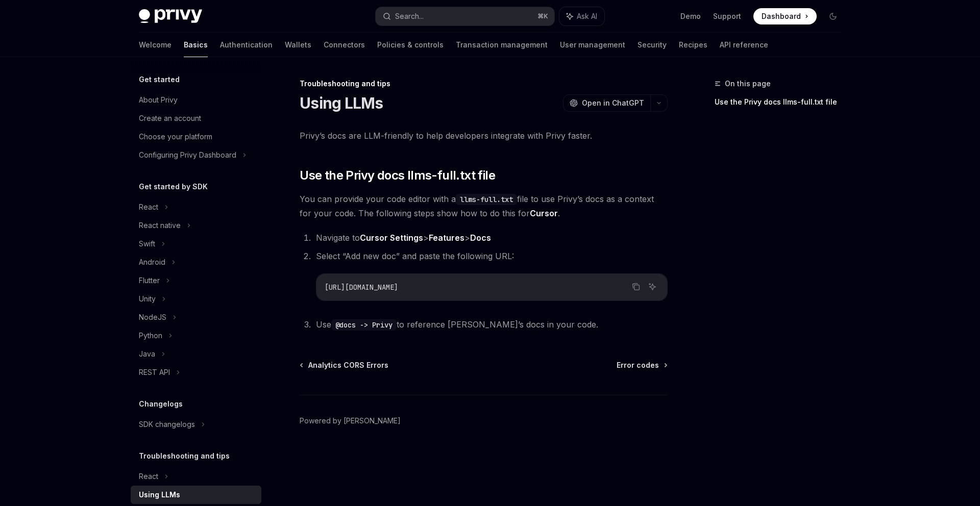 The image size is (980, 506). I want to click on a: Dashboard, so click(785, 16).